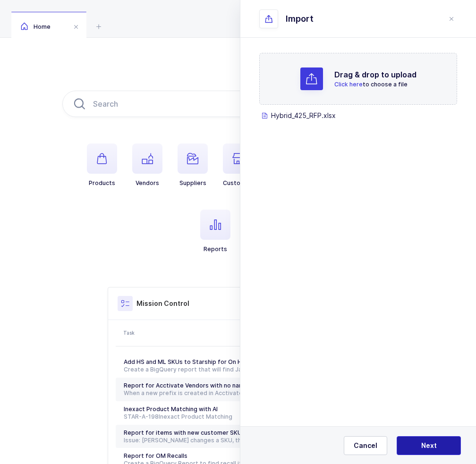  What do you see at coordinates (218, 393) in the screenshot?
I see `div: When a new prefix is created in Acctivate, the prefix needs to be merged with an existing vendor ...` at bounding box center [218, 393].